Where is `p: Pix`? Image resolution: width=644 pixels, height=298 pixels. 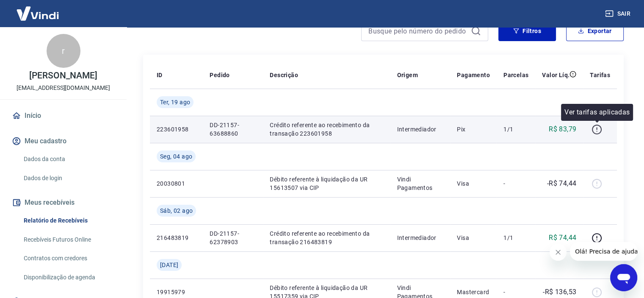 p: Pix is located at coordinates (473, 129).